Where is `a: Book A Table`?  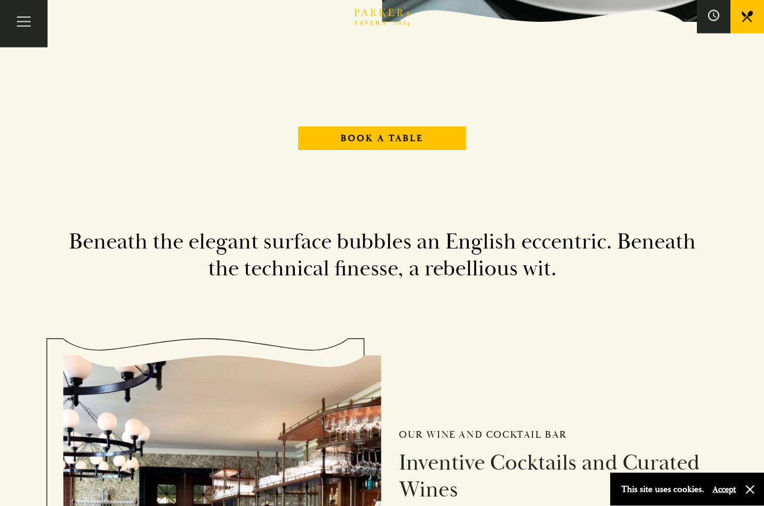
a: Book A Table is located at coordinates (382, 139).